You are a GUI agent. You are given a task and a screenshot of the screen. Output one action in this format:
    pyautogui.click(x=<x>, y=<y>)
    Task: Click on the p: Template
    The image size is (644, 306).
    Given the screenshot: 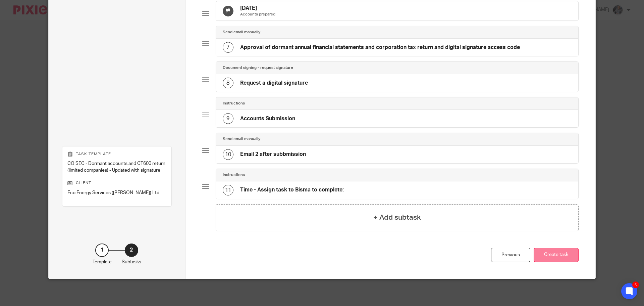 What is the action you would take?
    pyautogui.click(x=102, y=262)
    